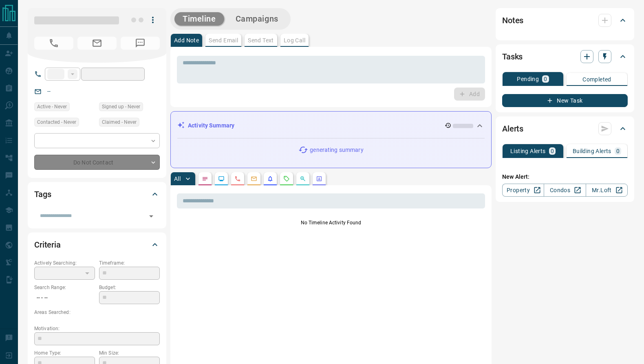  What do you see at coordinates (564, 190) in the screenshot?
I see `a: Condos` at bounding box center [564, 190].